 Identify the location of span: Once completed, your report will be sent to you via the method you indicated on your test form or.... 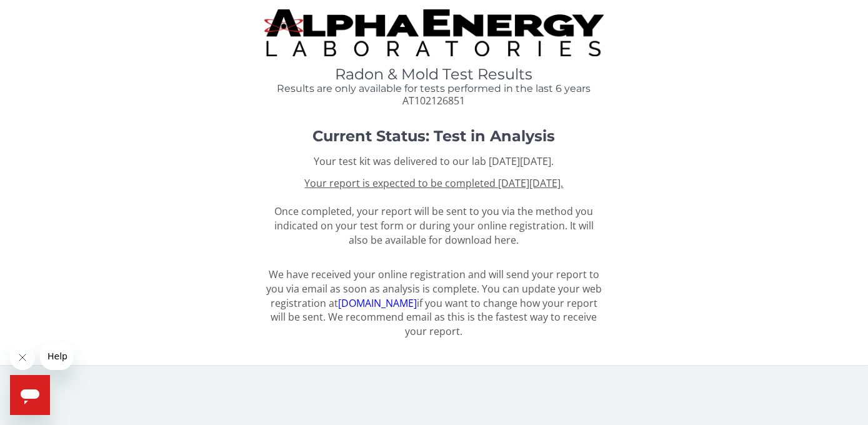
(434, 212).